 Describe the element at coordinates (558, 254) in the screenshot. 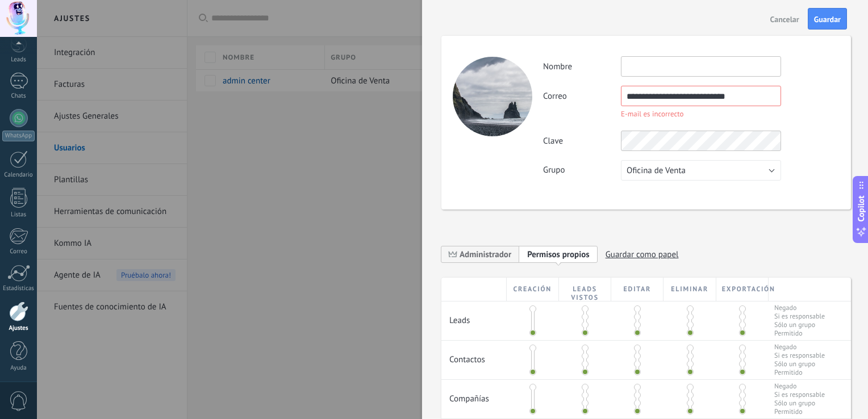

I see `span: Add new role` at that location.